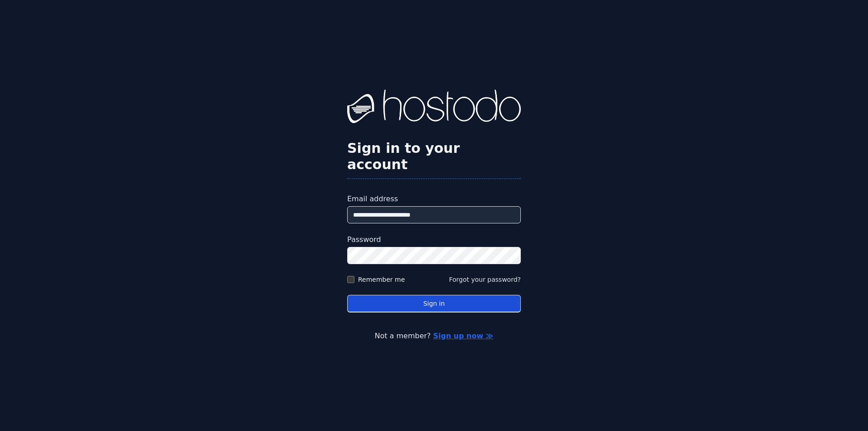  I want to click on a: Sign up now ≫, so click(463, 335).